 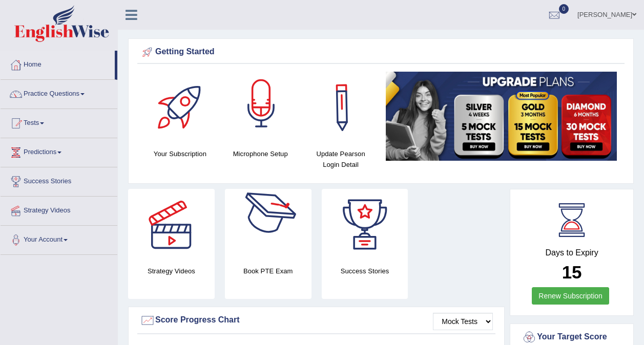 What do you see at coordinates (501, 116) in the screenshot?
I see `img: small5.jpg` at bounding box center [501, 116].